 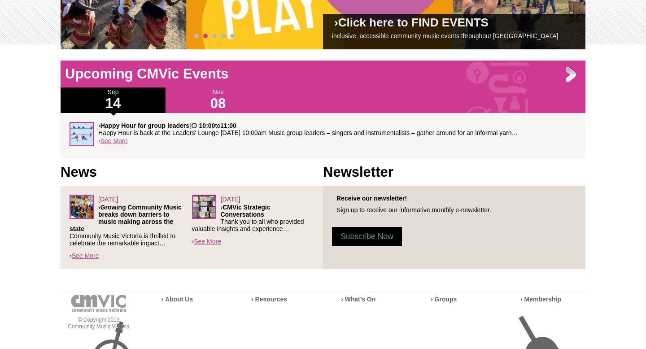 What do you see at coordinates (218, 104) in the screenshot?
I see `h1: 08` at bounding box center [218, 104].